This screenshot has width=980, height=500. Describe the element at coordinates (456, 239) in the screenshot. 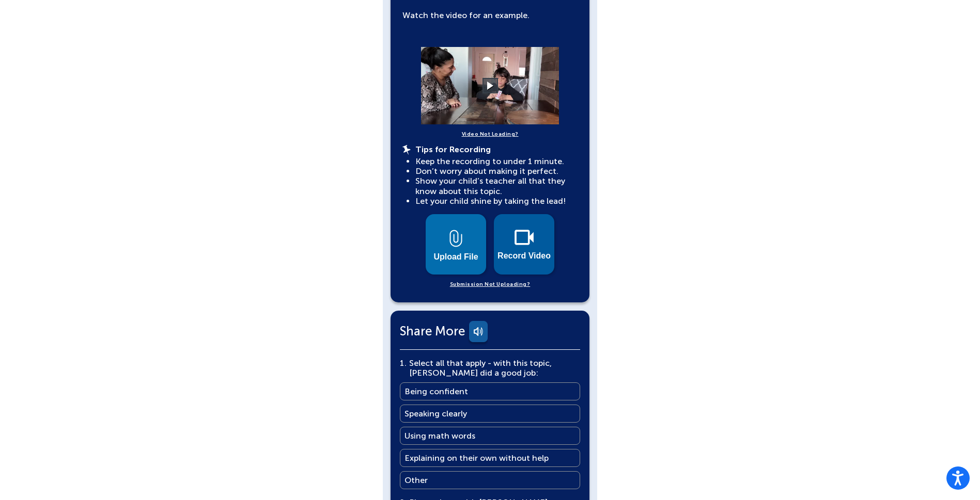

I see `img: attach.png` at that location.